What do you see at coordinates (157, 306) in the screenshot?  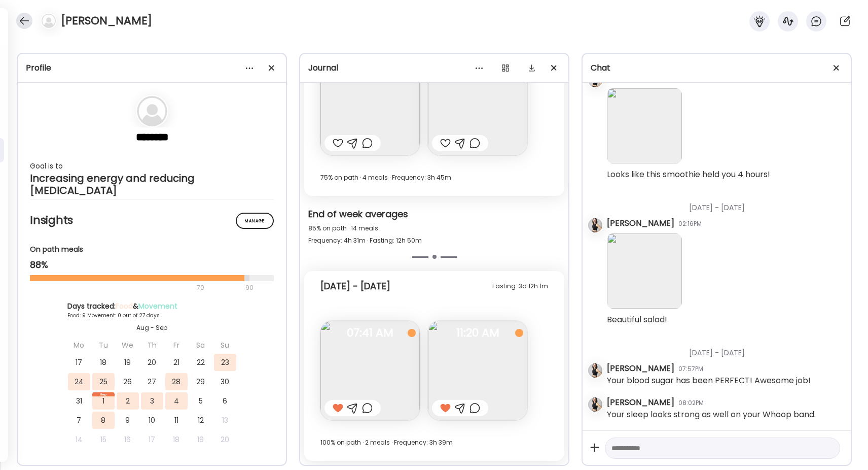 I see `span: Movement` at bounding box center [157, 306].